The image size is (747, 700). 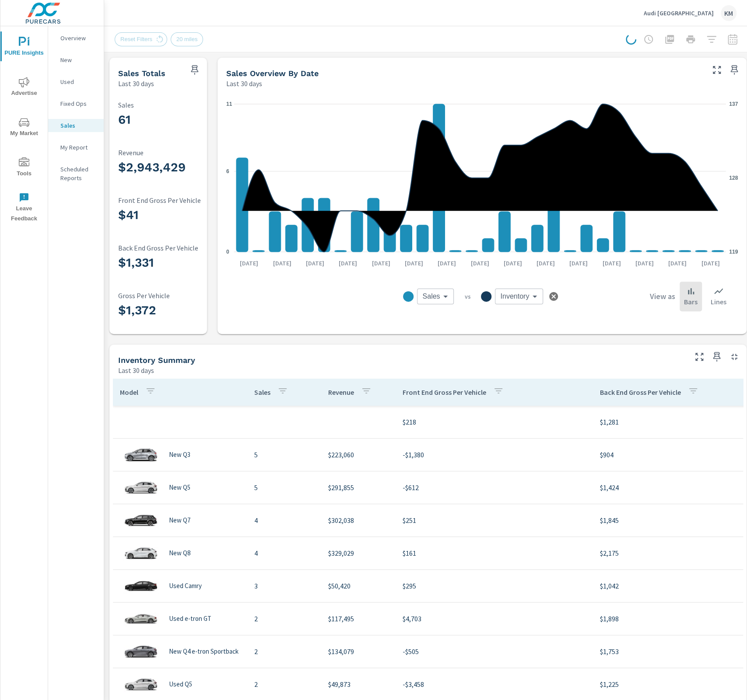 I want to click on p: $4,703, so click(x=494, y=619).